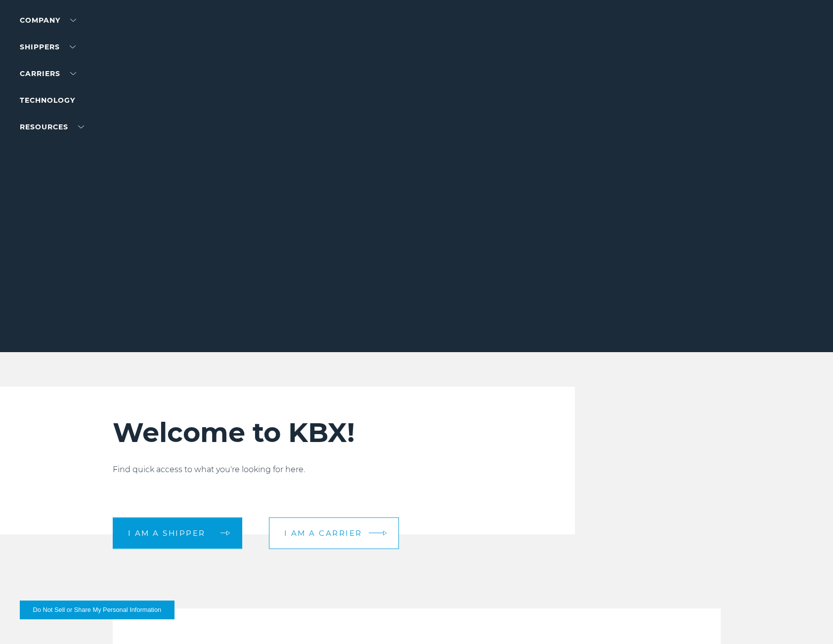  What do you see at coordinates (47, 47) in the screenshot?
I see `a: SHIPPERS` at bounding box center [47, 47].